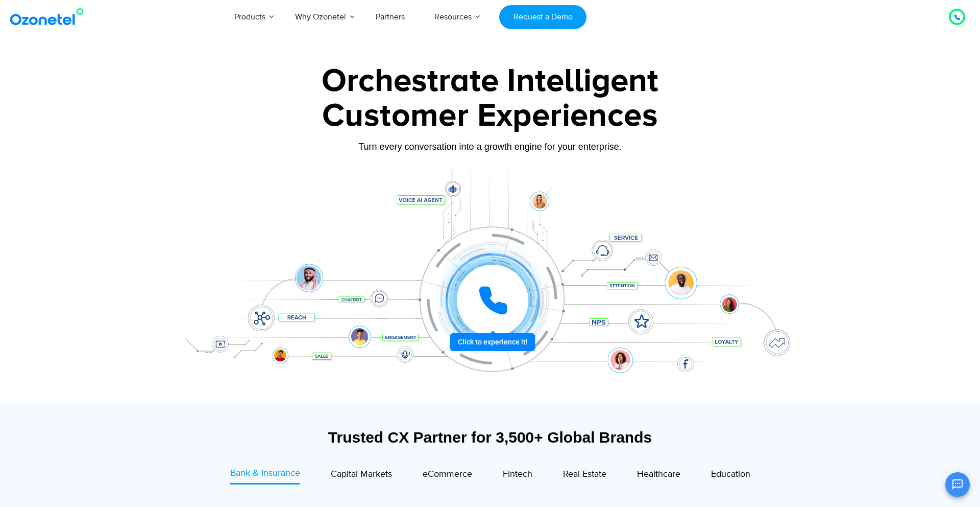  What do you see at coordinates (490, 146) in the screenshot?
I see `div: Turn every conversation into a growth engine for your enterprise.` at bounding box center [490, 146].